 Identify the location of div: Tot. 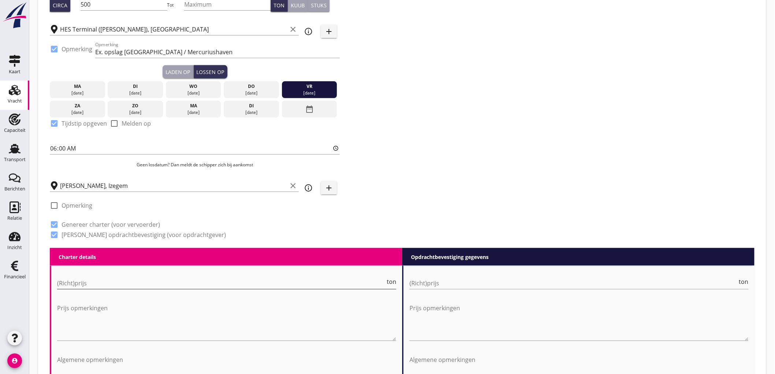
(176, 5).